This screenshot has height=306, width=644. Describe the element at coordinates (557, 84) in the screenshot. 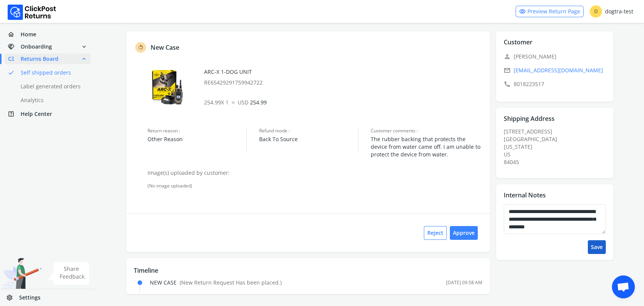

I see `p: 8018223517` at that location.